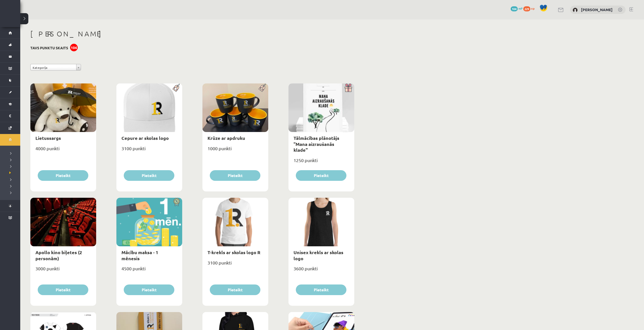 The image size is (644, 330). What do you see at coordinates (63, 150) in the screenshot?
I see `div: 4000 punkti` at bounding box center [63, 150].